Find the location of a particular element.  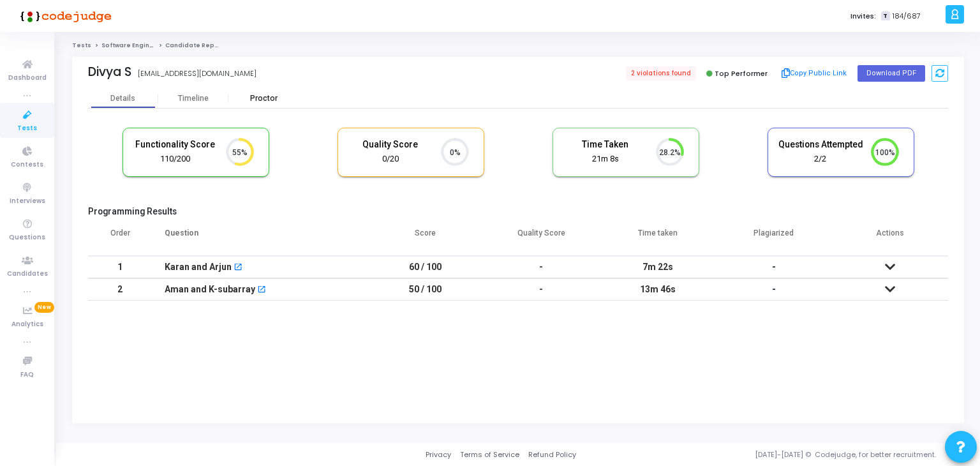

a: Terms of Service is located at coordinates (490, 455).